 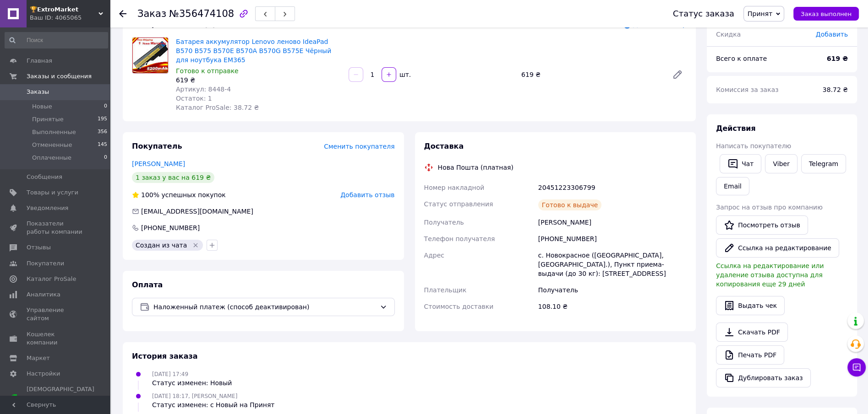 What do you see at coordinates (747, 90) in the screenshot?
I see `span: Комиссия за заказ` at bounding box center [747, 90].